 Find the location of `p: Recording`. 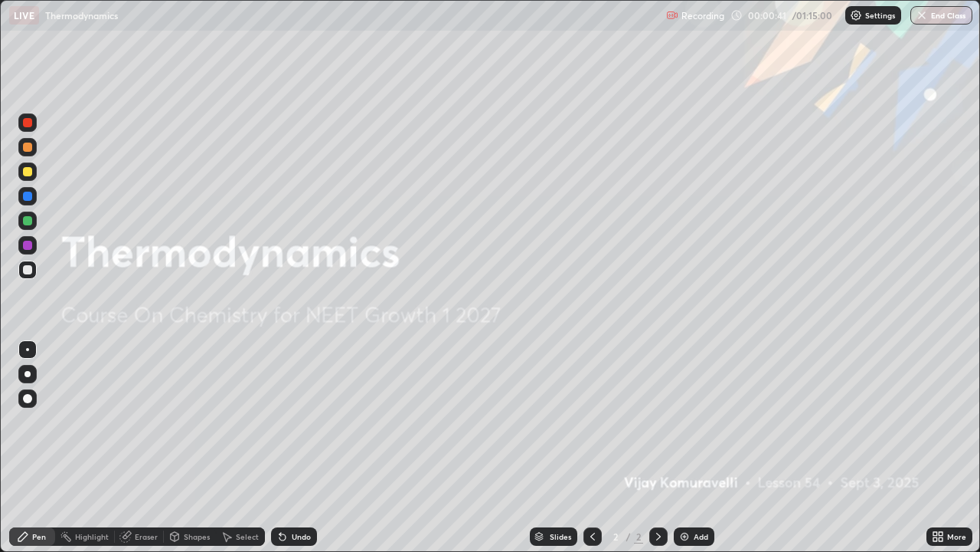

p: Recording is located at coordinates (703, 15).